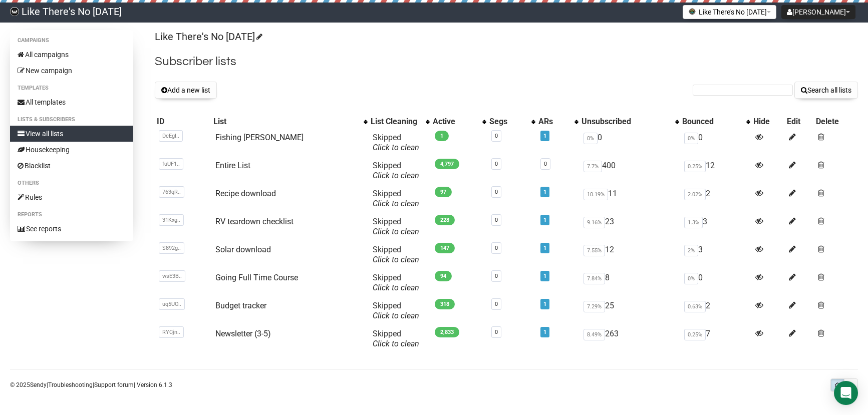 The width and height of the screenshot is (868, 415). Describe the element at coordinates (512, 122) in the screenshot. I see `th: Segs: No sort applied, activate to apply an ascending sort` at that location.